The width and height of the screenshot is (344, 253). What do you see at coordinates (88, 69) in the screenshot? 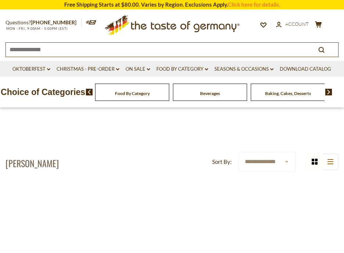
I see `a: Christmas - PRE-ORDER` at bounding box center [88, 69].